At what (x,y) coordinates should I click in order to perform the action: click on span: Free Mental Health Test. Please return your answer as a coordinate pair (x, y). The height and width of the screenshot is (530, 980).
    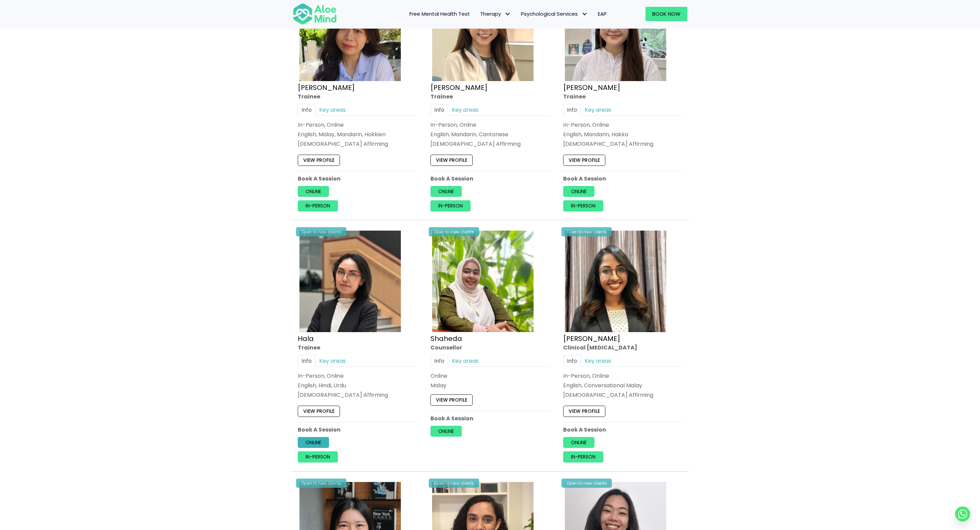
    Looking at the image, I should click on (440, 14).